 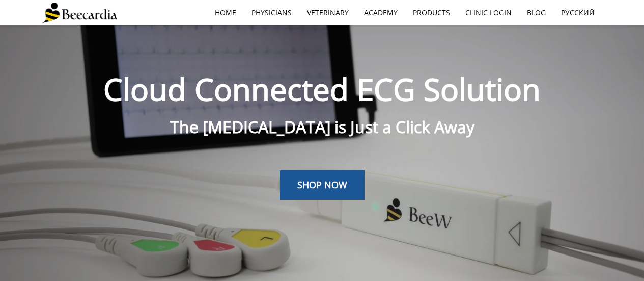 I want to click on a: Physicians, so click(x=271, y=12).